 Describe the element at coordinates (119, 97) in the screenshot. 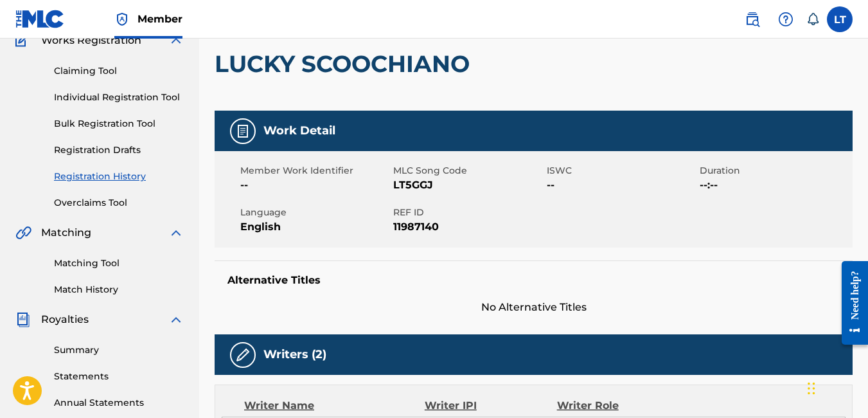

I see `a: Individual Registration Tool` at that location.